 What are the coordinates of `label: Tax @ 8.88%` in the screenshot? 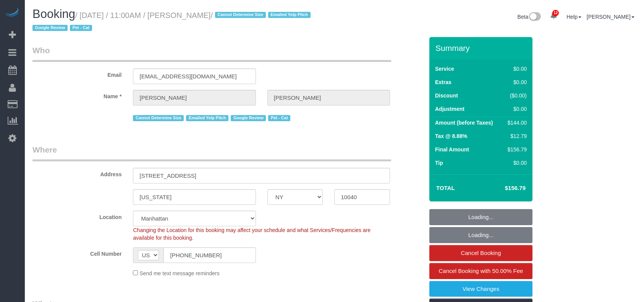 It's located at (451, 136).